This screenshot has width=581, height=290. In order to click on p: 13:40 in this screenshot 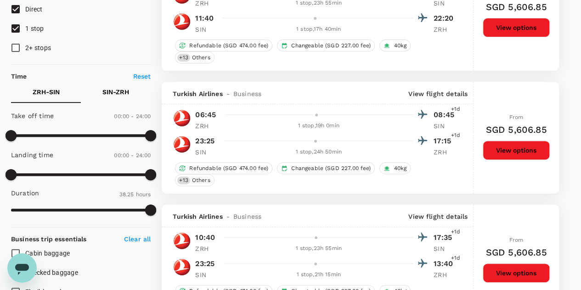, I will do `click(445, 264)`.